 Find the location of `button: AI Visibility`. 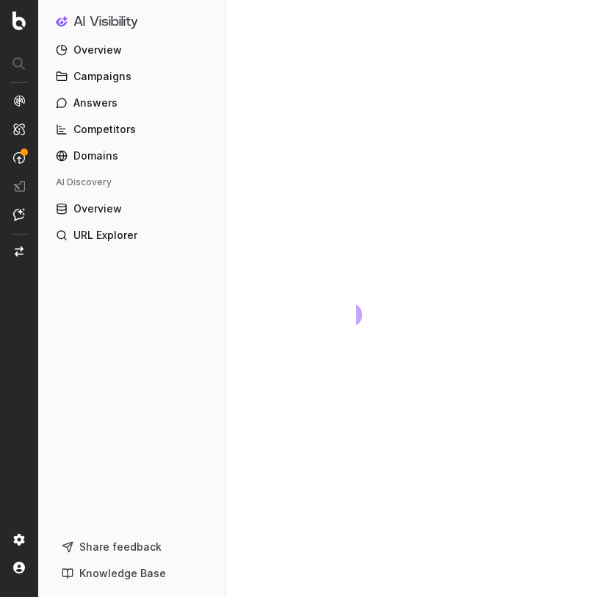

button: AI Visibility is located at coordinates (132, 22).